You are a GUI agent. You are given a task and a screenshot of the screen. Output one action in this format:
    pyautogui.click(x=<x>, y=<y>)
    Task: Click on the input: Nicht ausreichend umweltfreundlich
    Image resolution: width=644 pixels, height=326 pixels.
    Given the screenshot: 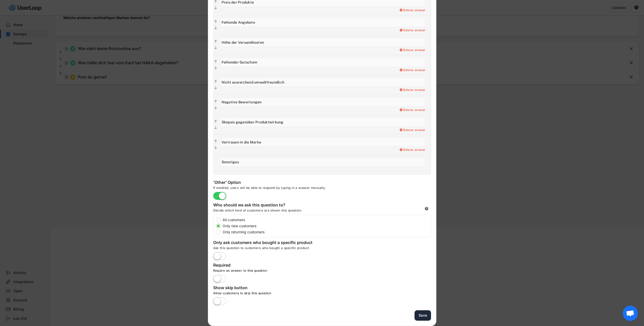 What is the action you would take?
    pyautogui.click(x=323, y=82)
    